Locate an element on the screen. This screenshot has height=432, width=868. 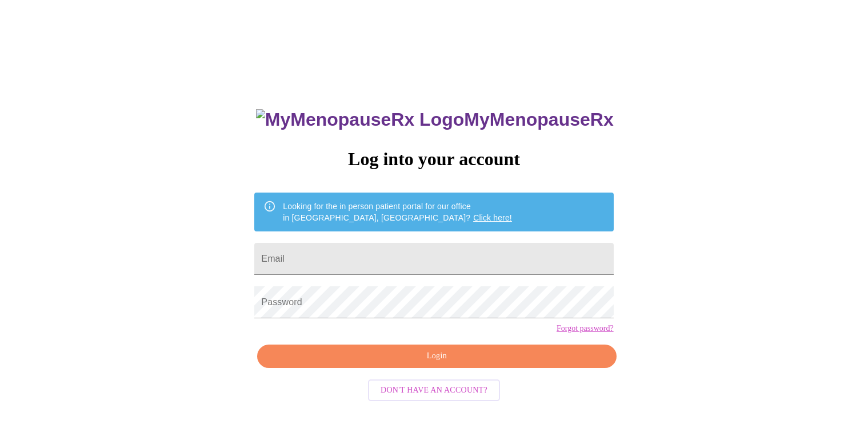
a: Click here! is located at coordinates (492, 218).